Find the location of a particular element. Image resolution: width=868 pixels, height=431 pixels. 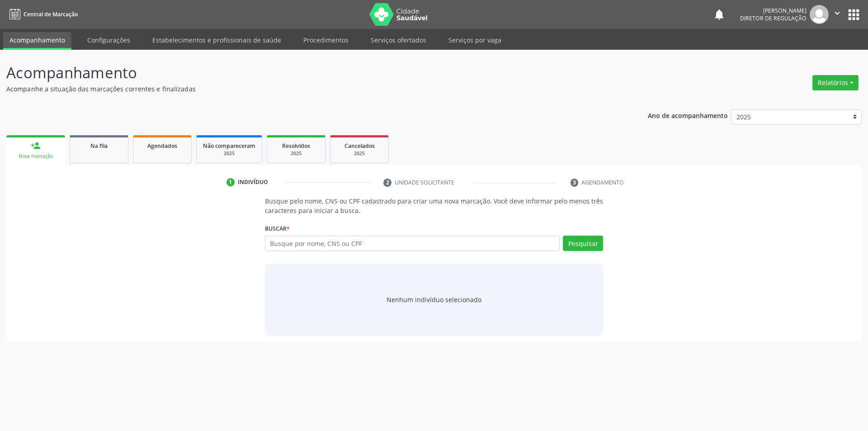

div: person_add is located at coordinates (36, 146).